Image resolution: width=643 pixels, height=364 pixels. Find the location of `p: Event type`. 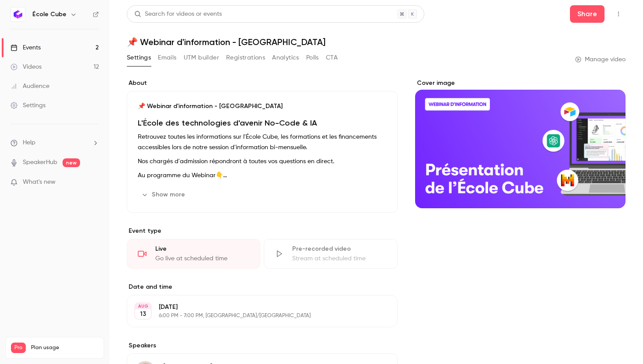

p: Event type is located at coordinates (262, 231).